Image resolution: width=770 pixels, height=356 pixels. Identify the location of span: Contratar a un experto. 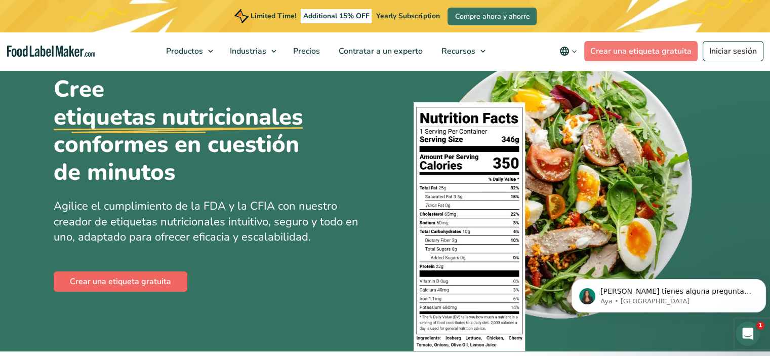
(380, 51).